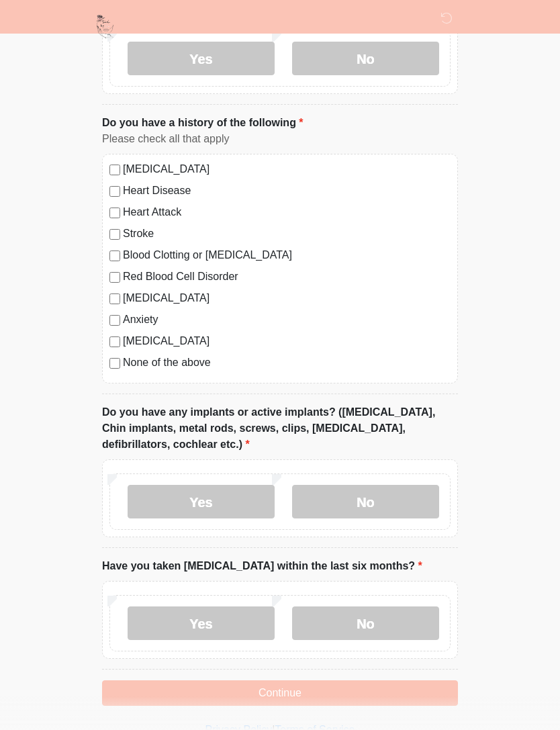 Image resolution: width=560 pixels, height=730 pixels. Describe the element at coordinates (115, 191) in the screenshot. I see `input: Heart Disease` at that location.